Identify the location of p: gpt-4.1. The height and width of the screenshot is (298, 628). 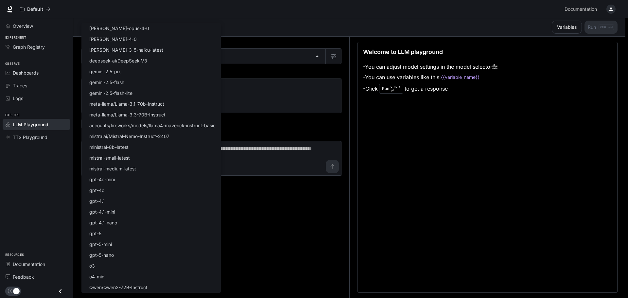
(97, 201).